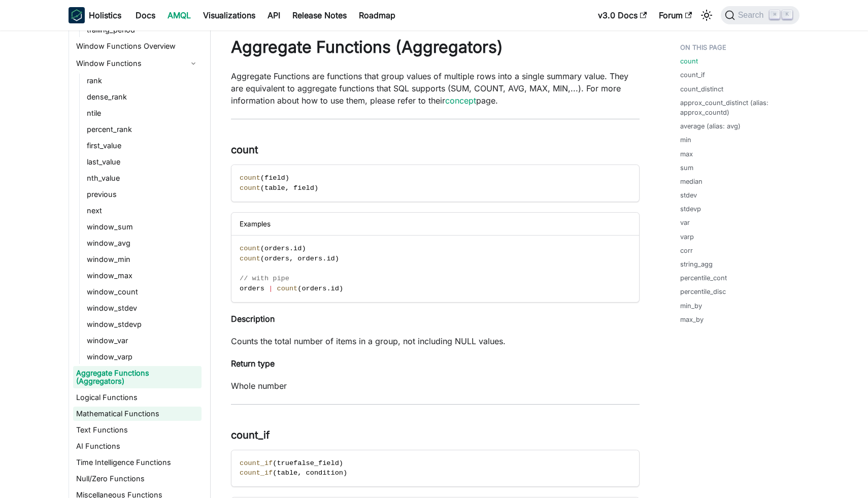 This screenshot has width=868, height=498. I want to click on a: nth_value, so click(142, 178).